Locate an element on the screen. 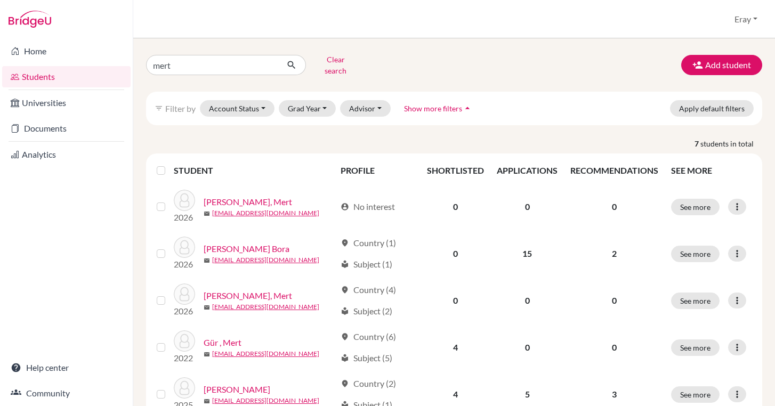 The image size is (775, 406). div: Subject (2) is located at coordinates (366, 311).